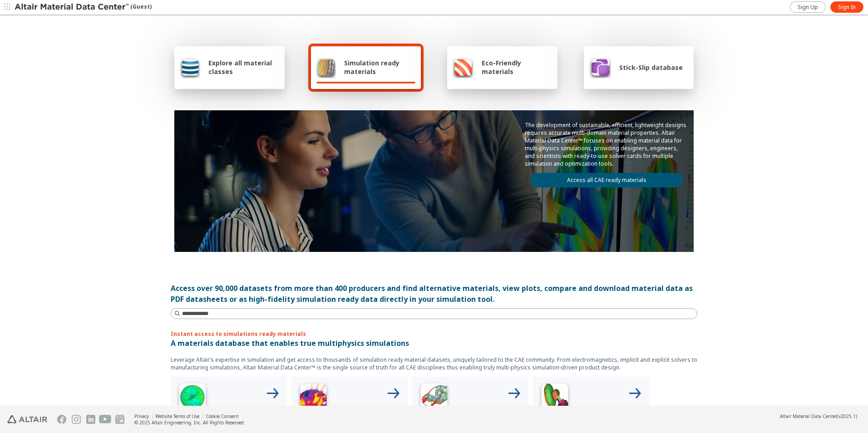 This screenshot has height=433, width=868. I want to click on p: A materials database that enables true multiphysics simulations, so click(434, 343).